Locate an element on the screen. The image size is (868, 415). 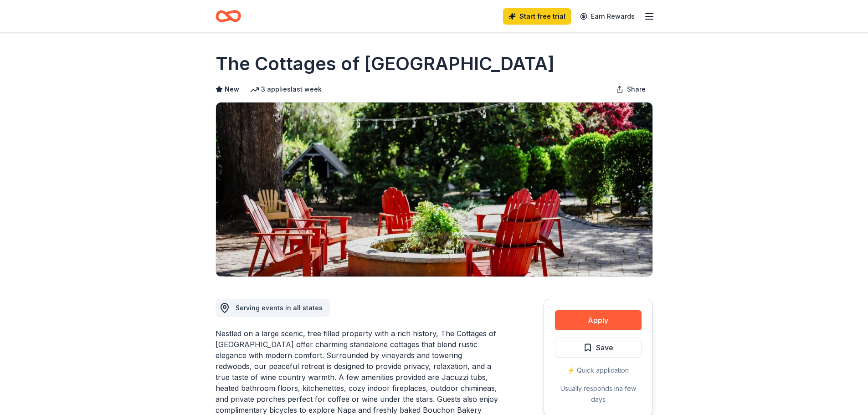
span: New is located at coordinates (232, 89).